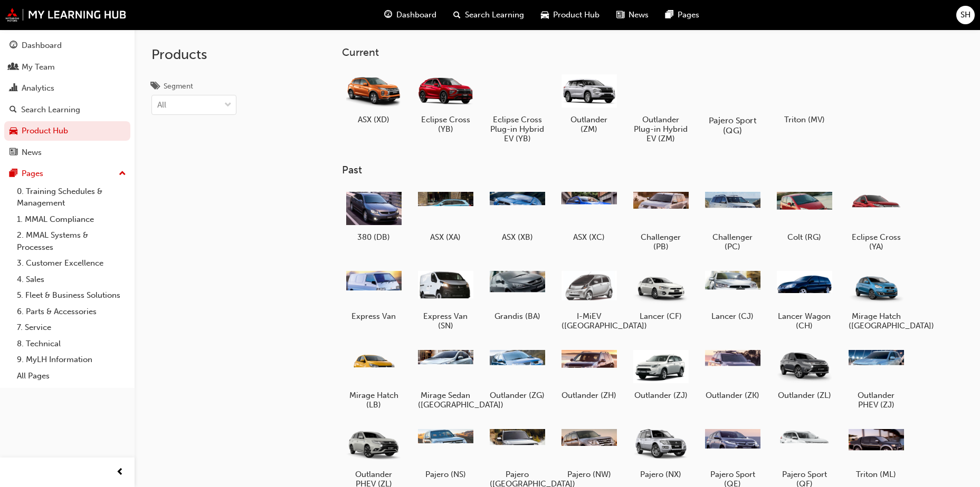 Image resolution: width=980 pixels, height=487 pixels. Describe the element at coordinates (589, 475) in the screenshot. I see `h5: Pajero (NW)` at that location.